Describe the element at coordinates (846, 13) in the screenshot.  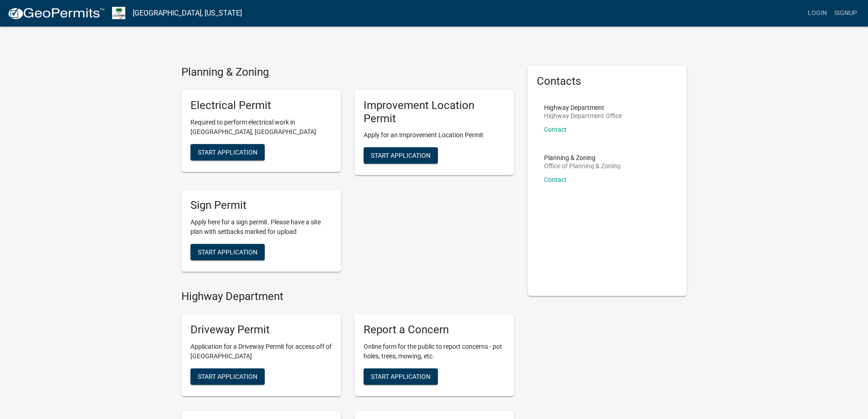
I see `a: Signup` at that location.